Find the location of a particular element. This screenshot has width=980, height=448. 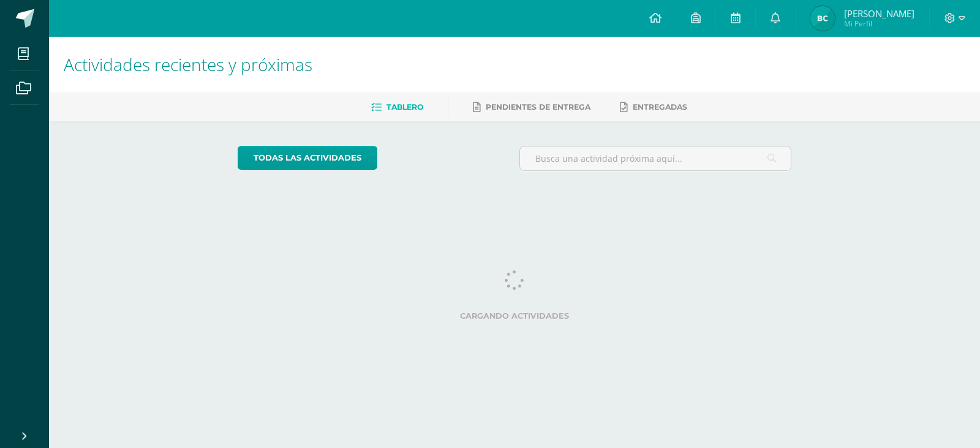

img: 93bc4c38f69af55cfac97482aff6c673.png is located at coordinates (823, 19).